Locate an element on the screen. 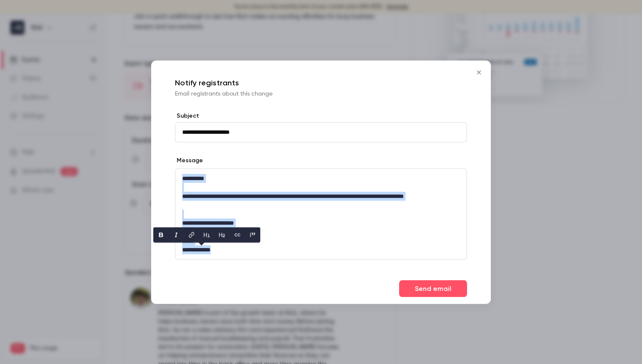  label: Message is located at coordinates (189, 160).